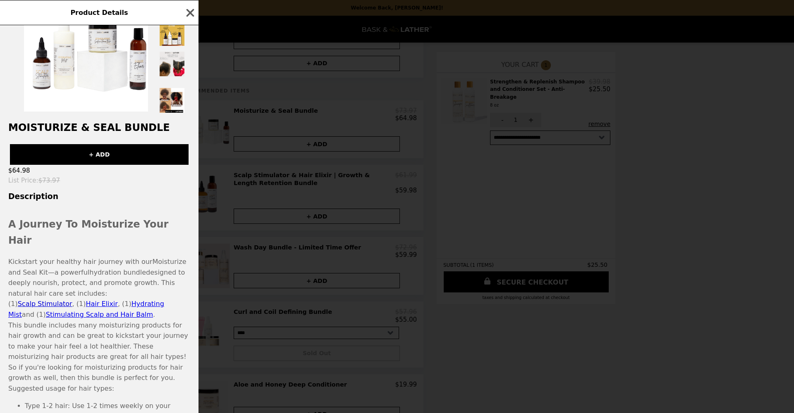 This screenshot has height=413, width=794. Describe the element at coordinates (80, 262) in the screenshot. I see `span: Kickstart your healthy hair journey with our` at that location.